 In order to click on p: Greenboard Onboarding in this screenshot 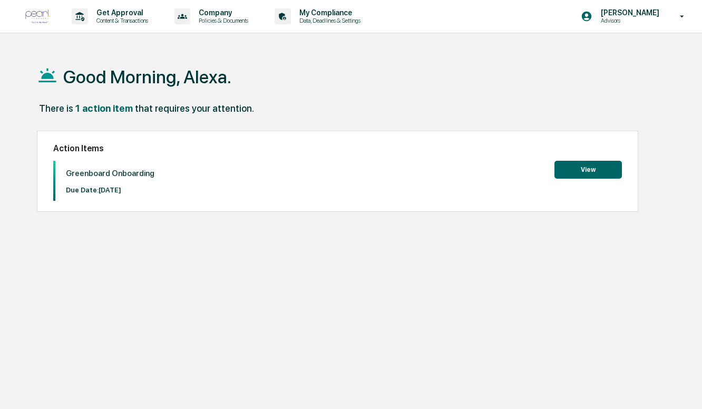, I will do `click(110, 173)`.